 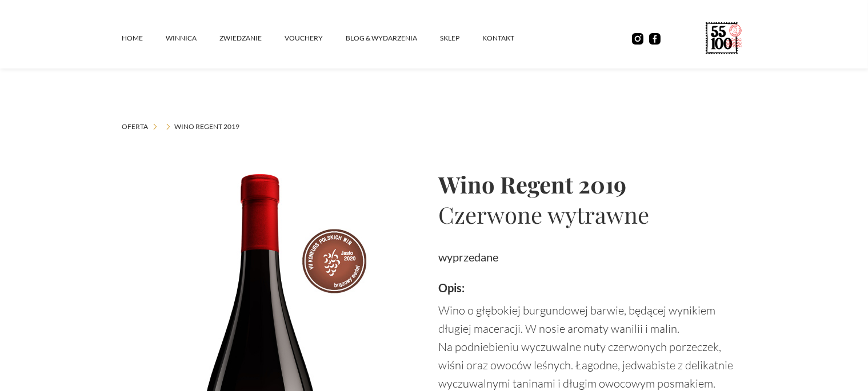 What do you see at coordinates (393, 38) in the screenshot?
I see `a: Blog & Wydarzenia` at bounding box center [393, 38].